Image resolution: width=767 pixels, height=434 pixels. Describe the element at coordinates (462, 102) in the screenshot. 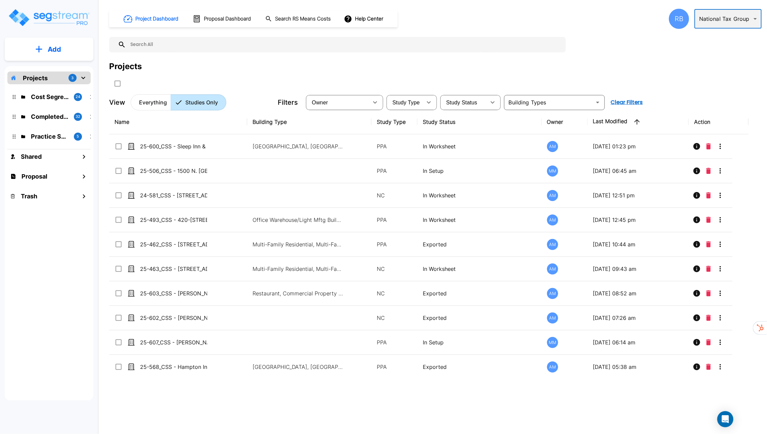

I see `span: Study Status` at that location.